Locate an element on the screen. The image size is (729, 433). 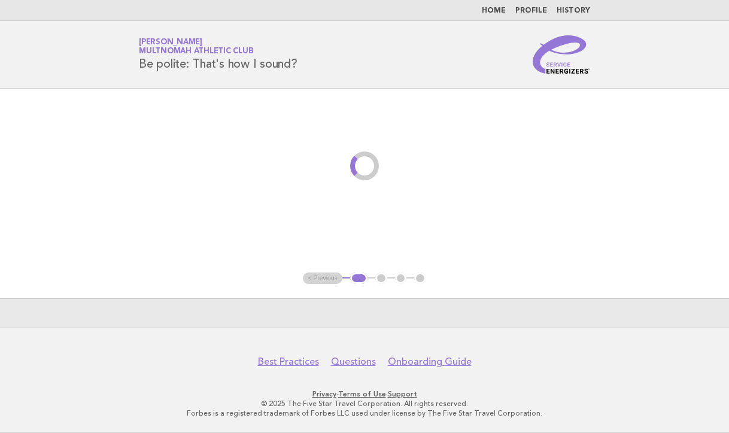
a: Support is located at coordinates (402, 394).